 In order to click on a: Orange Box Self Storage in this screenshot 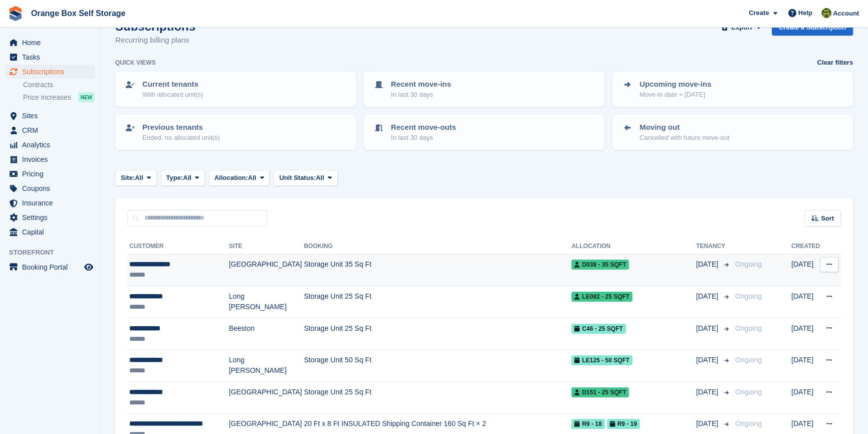, I will do `click(78, 13)`.